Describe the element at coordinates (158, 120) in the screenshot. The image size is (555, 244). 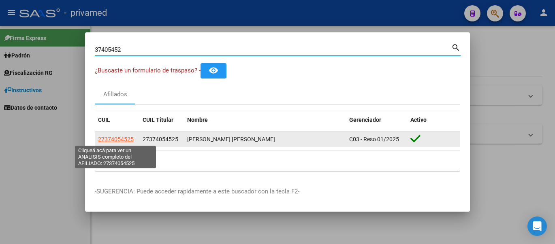
I see `span: CUIL Titular` at that location.